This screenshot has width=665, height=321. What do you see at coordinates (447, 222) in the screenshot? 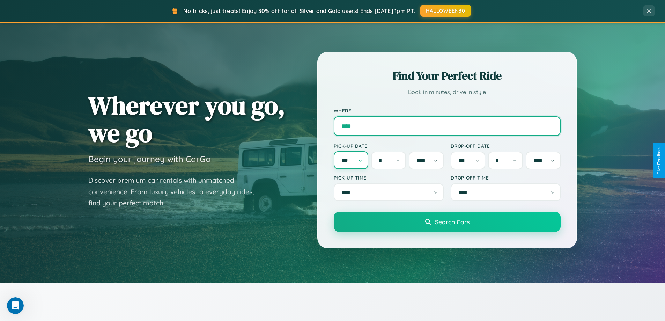
I see `button: Search Cars` at bounding box center [447, 222].